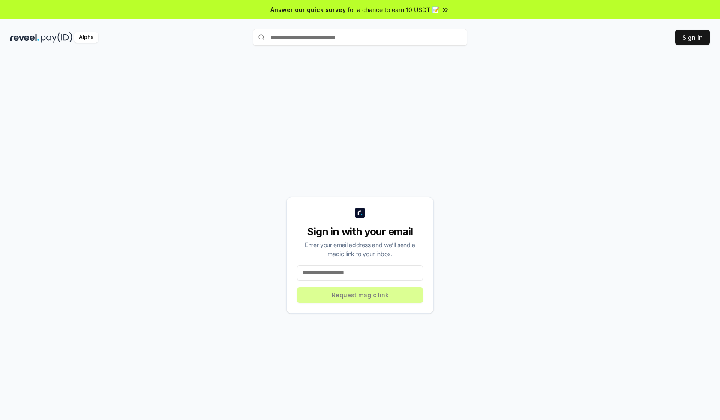 The width and height of the screenshot is (720, 420). Describe the element at coordinates (24, 37) in the screenshot. I see `img: reveel_dark` at that location.